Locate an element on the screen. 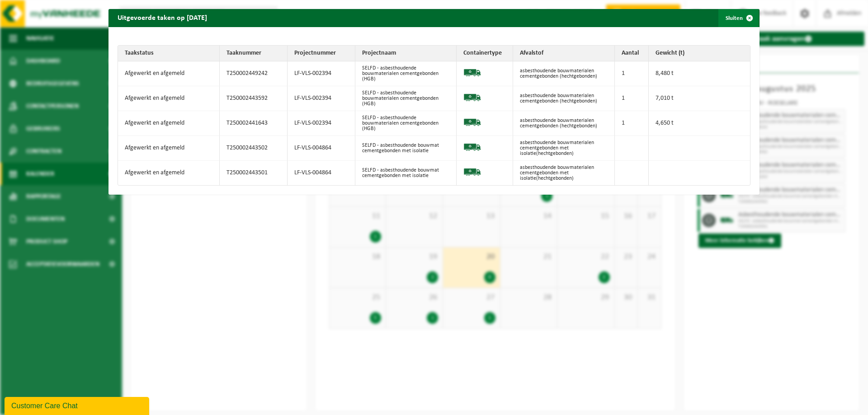 This screenshot has height=415, width=868. td: T250002449242 is located at coordinates (254, 74).